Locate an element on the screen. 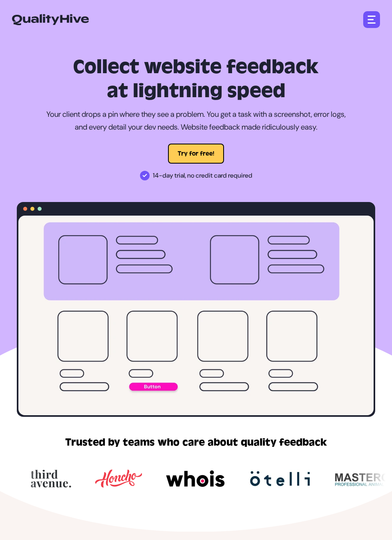  p: Your client drops a pin where they see a problem. You get a task with a screenshot, error logs, a... is located at coordinates (196, 121).